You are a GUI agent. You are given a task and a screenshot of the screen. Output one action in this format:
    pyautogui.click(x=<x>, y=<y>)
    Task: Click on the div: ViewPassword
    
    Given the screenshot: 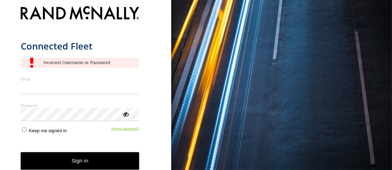 What is the action you would take?
    pyautogui.click(x=126, y=114)
    